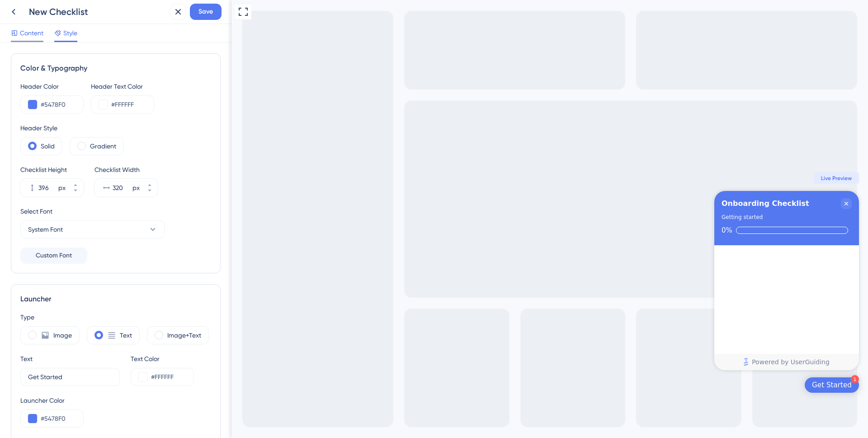 This screenshot has width=868, height=438. What do you see at coordinates (115, 317) in the screenshot?
I see `div: Type` at bounding box center [115, 317].